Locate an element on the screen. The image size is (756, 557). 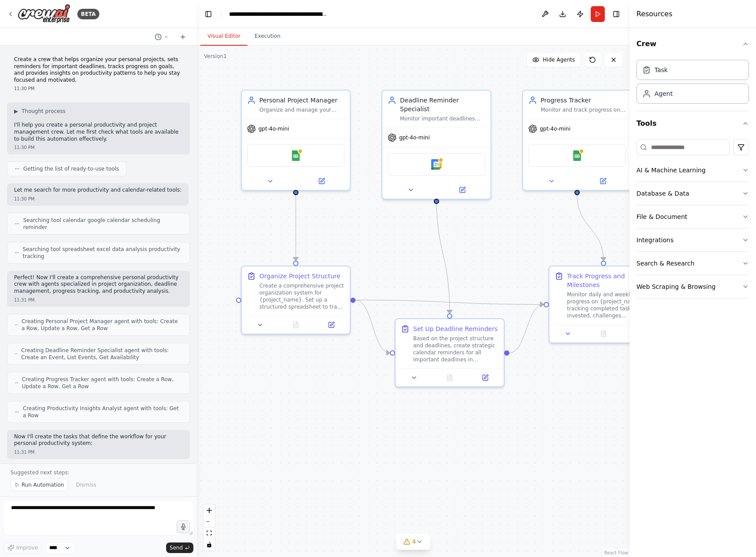
div: Deadline Reminder Specialist is located at coordinates (443, 105).